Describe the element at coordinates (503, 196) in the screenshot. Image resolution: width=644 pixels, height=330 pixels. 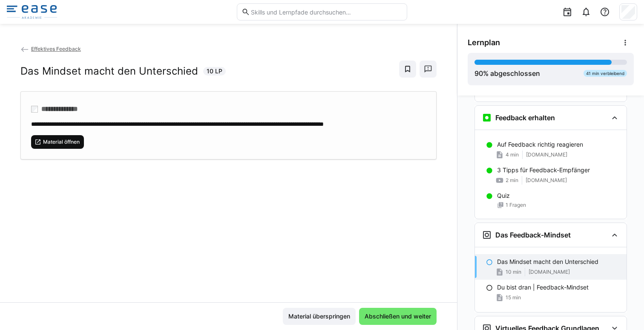
I see `p: Quiz` at that location.